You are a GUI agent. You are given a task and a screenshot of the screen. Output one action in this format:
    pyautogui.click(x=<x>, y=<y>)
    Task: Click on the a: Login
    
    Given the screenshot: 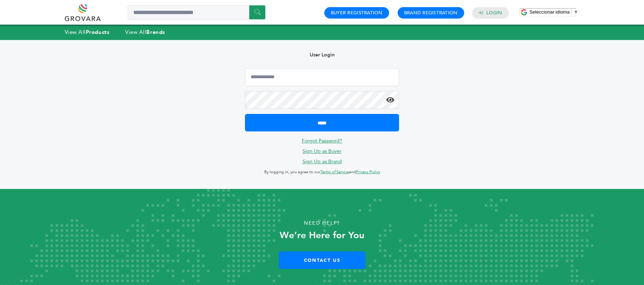 What is the action you would take?
    pyautogui.click(x=494, y=13)
    